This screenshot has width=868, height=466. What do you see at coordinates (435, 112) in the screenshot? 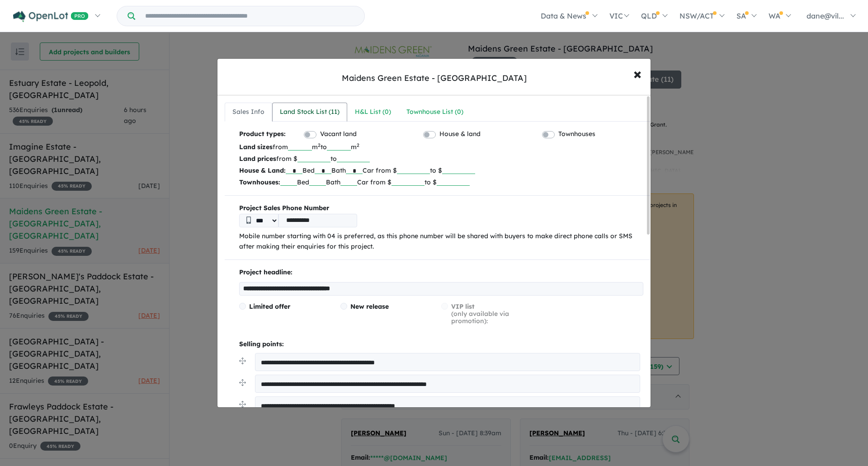
I see `div: Townhouse List ( 0 )` at bounding box center [435, 112].